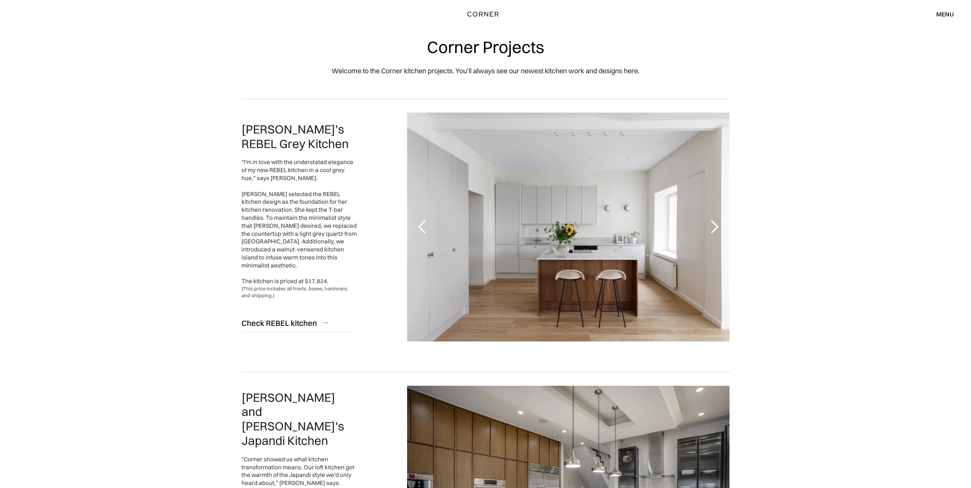 The width and height of the screenshot is (971, 488). I want to click on div: (This price includes all fronts, boxes, hardware, and shipping.), so click(299, 292).